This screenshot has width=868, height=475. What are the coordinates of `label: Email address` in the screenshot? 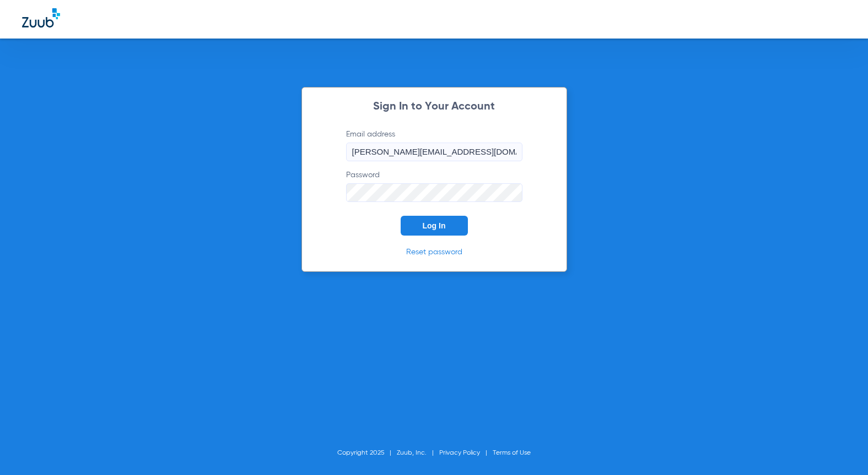 It's located at (434, 145).